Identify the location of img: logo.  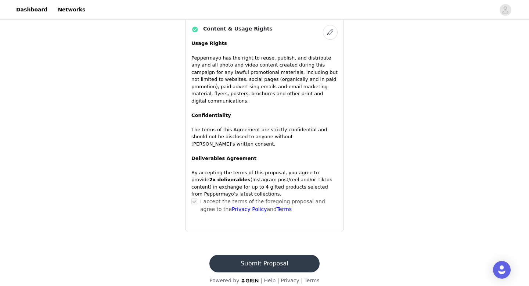
(250, 281).